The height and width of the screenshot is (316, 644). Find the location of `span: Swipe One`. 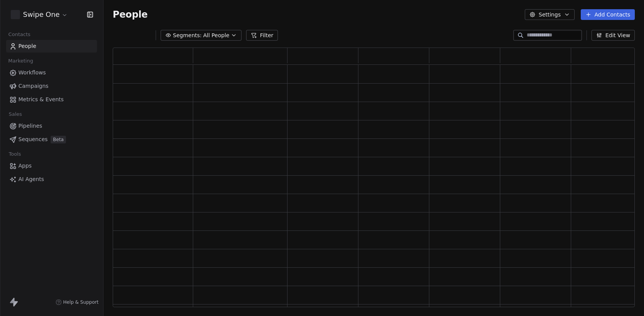

span: Swipe One is located at coordinates (41, 15).